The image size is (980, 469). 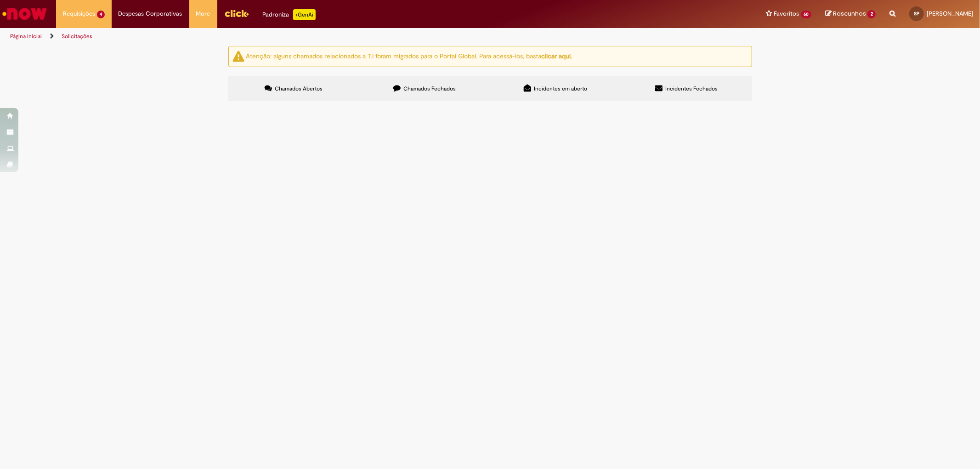 I want to click on ng-bind-html: Atenção: alguns chamados relacionados a T.I foram migrados para o Portal Global. Para acessá-los,..., so click(x=410, y=56).